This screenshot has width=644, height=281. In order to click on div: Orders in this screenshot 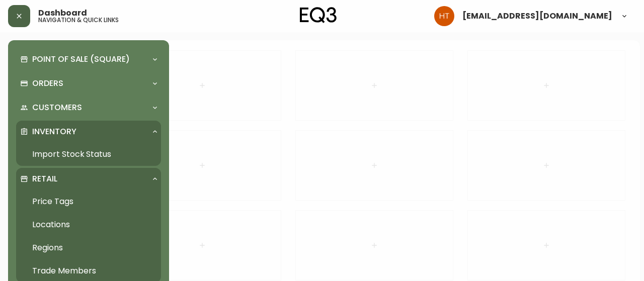, I will do `click(89, 83)`.